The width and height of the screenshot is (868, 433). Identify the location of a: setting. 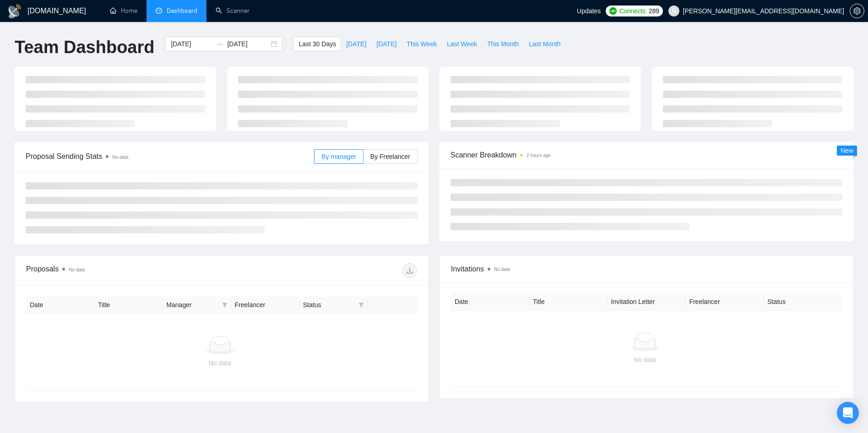
(857, 11).